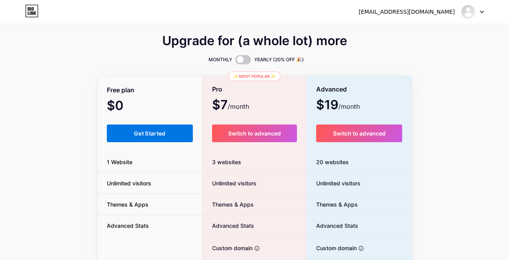  I want to click on span: 1 Website, so click(119, 162).